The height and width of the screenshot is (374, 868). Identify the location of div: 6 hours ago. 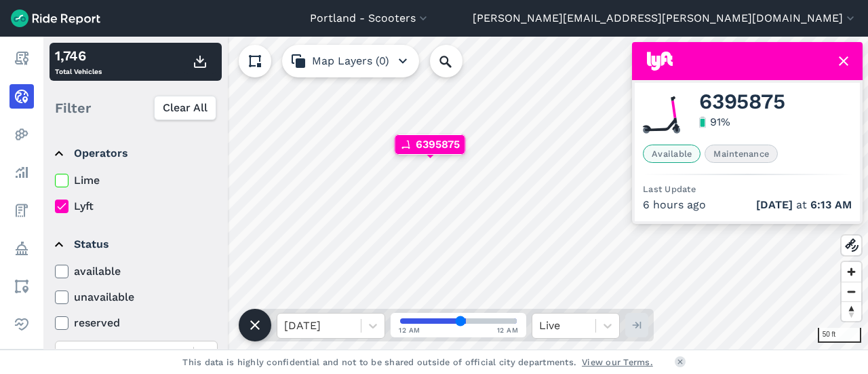
(747, 204).